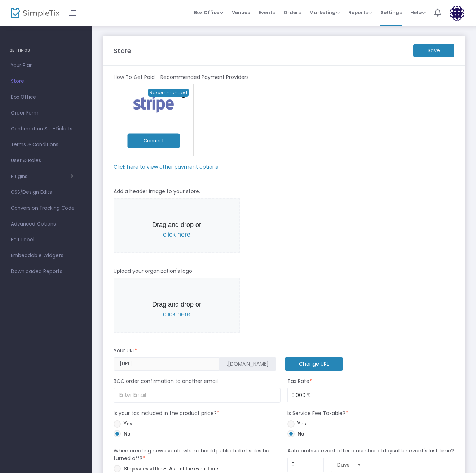  What do you see at coordinates (300, 381) in the screenshot?
I see `m-panel-subtitle: Tax Rate` at bounding box center [300, 381].